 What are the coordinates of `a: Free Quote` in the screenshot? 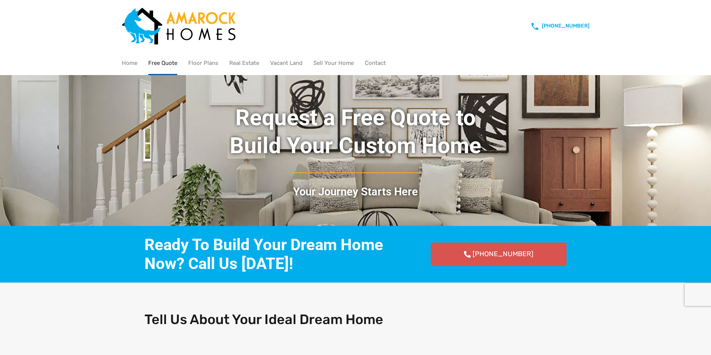 It's located at (163, 63).